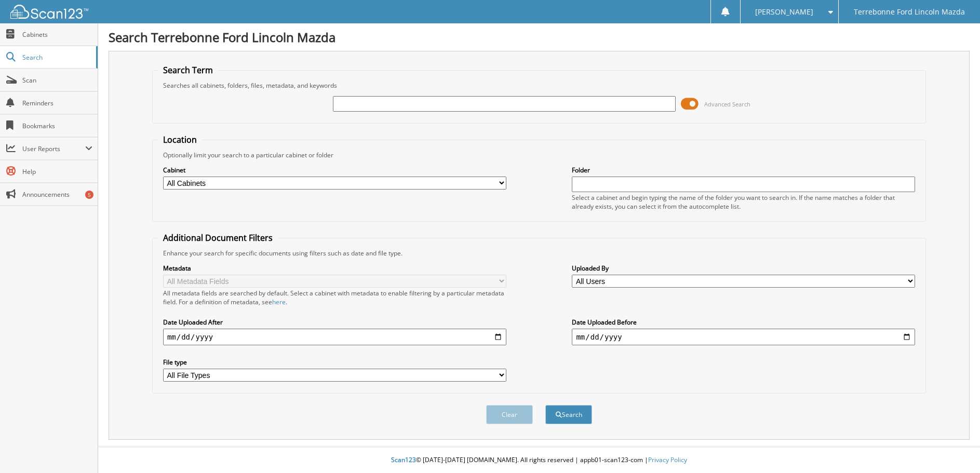  What do you see at coordinates (279, 302) in the screenshot?
I see `a: here` at bounding box center [279, 302].